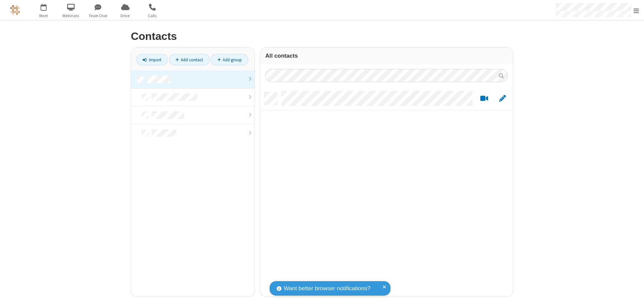  Describe the element at coordinates (386, 56) in the screenshot. I see `h3: All contacts` at that location.